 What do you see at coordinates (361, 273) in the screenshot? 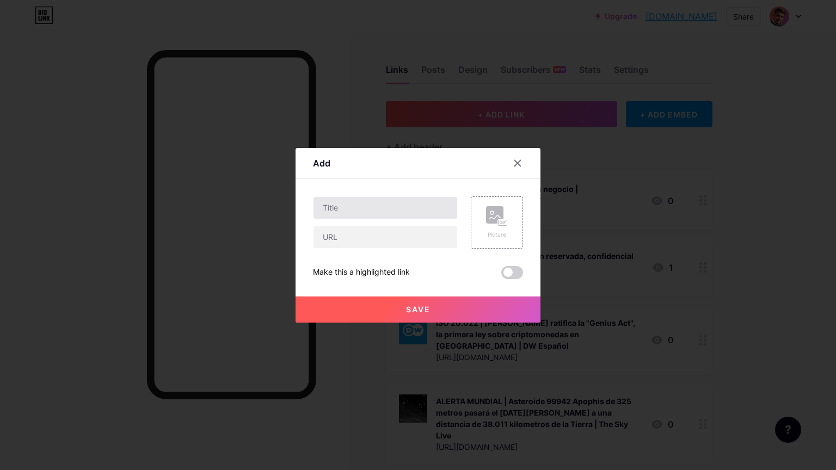
I see `div: Make this a highlighted link` at bounding box center [361, 273].